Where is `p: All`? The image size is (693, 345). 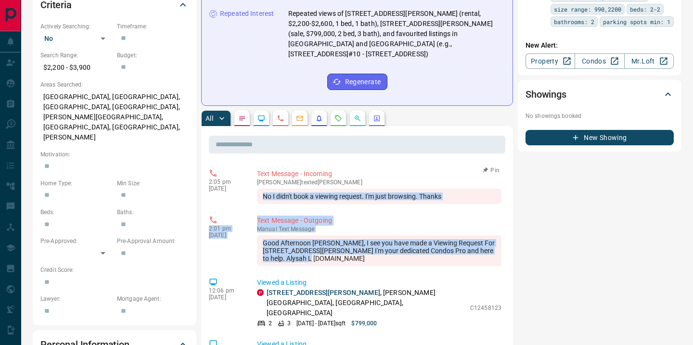
p: All is located at coordinates (209, 118).